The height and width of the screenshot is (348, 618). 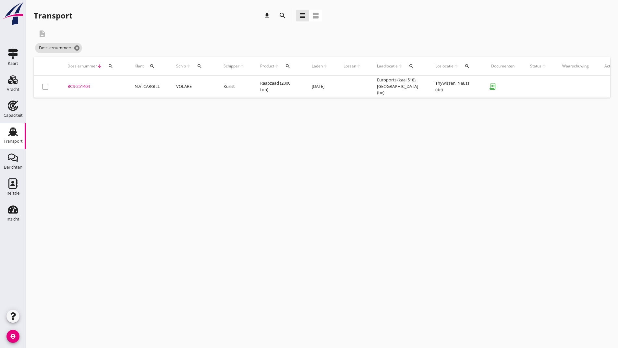 I want to click on div: Inzicht, so click(x=13, y=219).